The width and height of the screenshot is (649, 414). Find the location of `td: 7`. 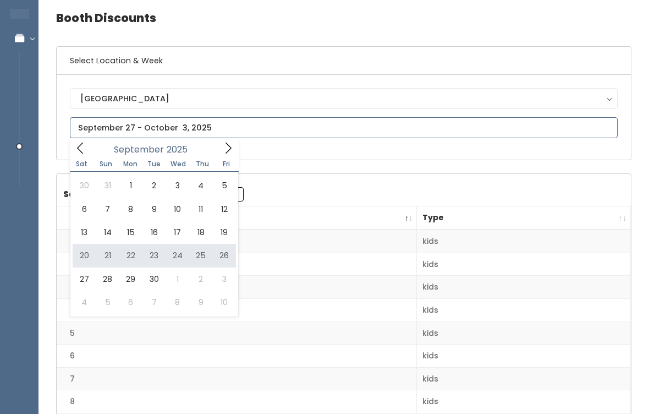

td: 7 is located at coordinates (237, 378).